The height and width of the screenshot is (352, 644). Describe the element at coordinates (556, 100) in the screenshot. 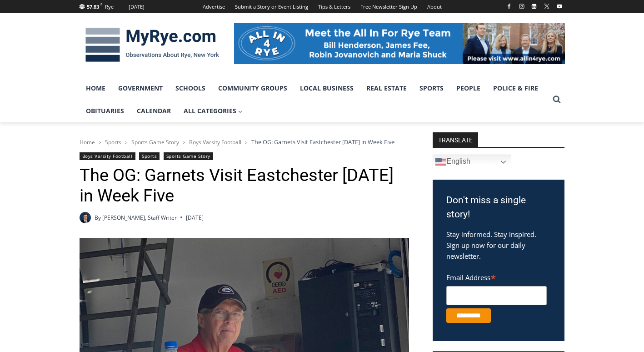

I see `button: View Search Form` at that location.